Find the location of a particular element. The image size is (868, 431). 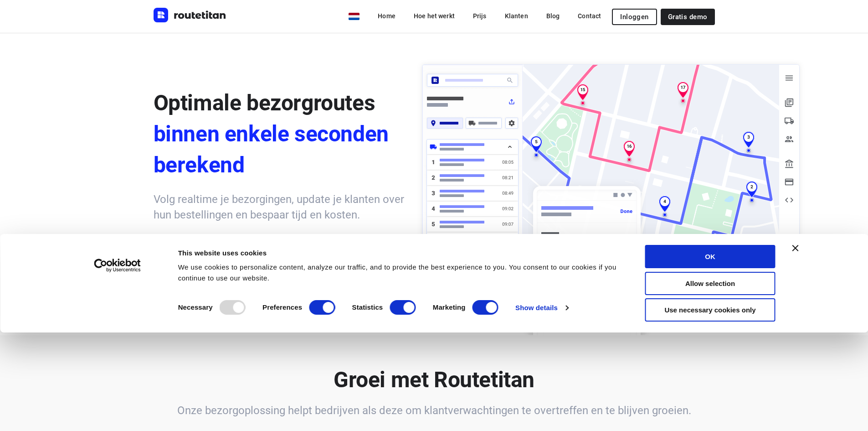

img: Routetitan logo is located at coordinates (190, 15).